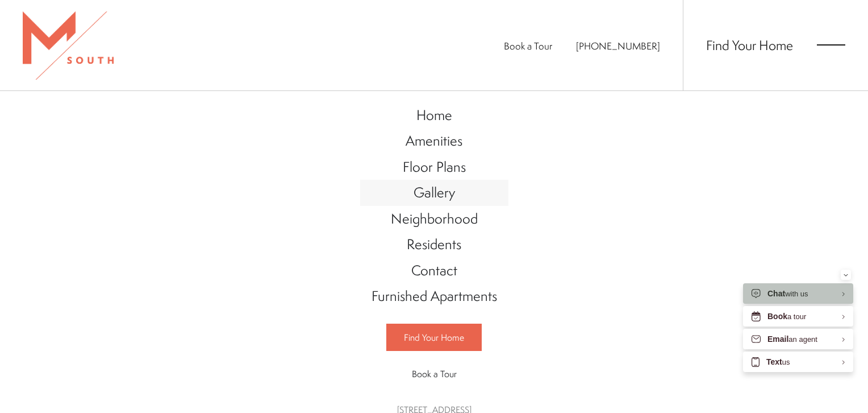  Describe the element at coordinates (434, 141) in the screenshot. I see `a: Go to Amenities` at that location.